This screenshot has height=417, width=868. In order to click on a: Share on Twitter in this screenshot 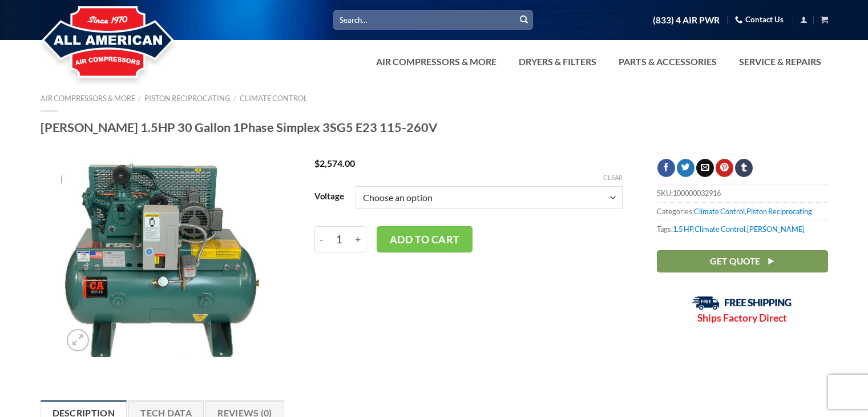, I will do `click(685, 168)`.